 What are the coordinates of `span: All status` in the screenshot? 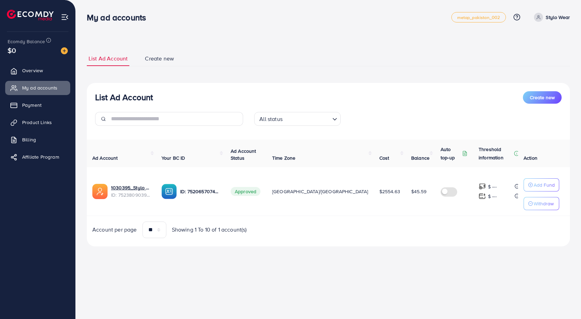 It's located at (271, 119).